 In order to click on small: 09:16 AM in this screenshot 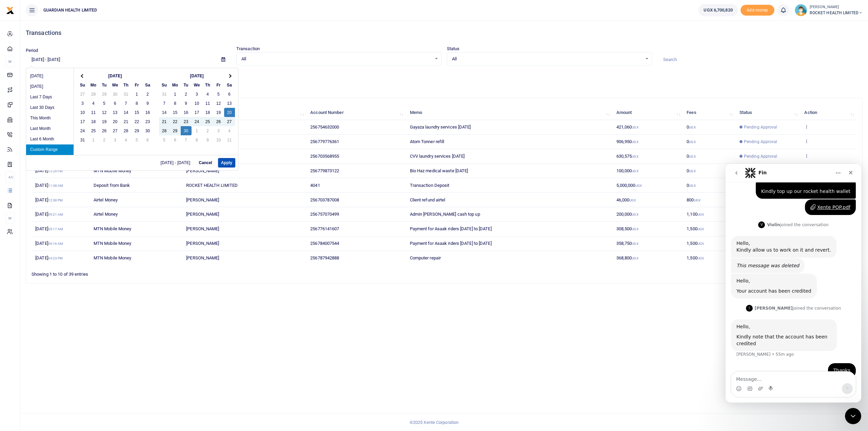, I will do `click(56, 244)`.